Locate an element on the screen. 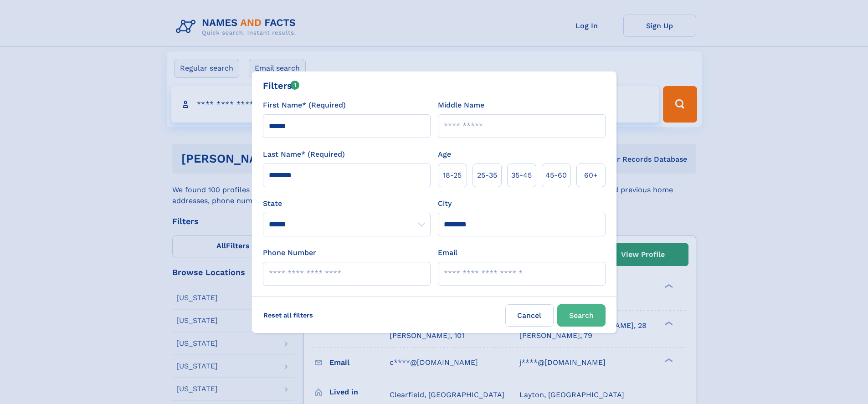  label: Email is located at coordinates (447, 252).